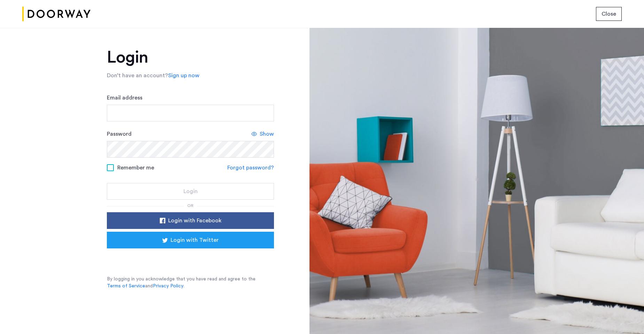  I want to click on span: Show, so click(267, 134).